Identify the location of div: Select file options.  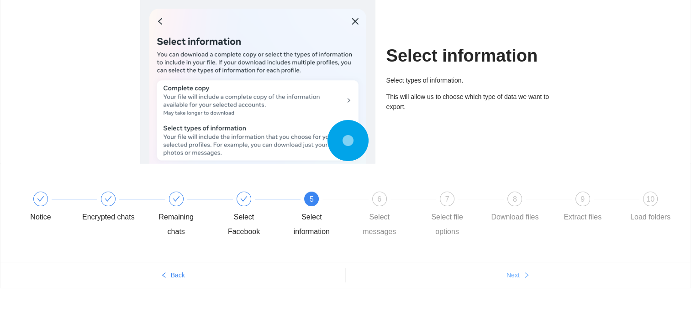
(447, 225).